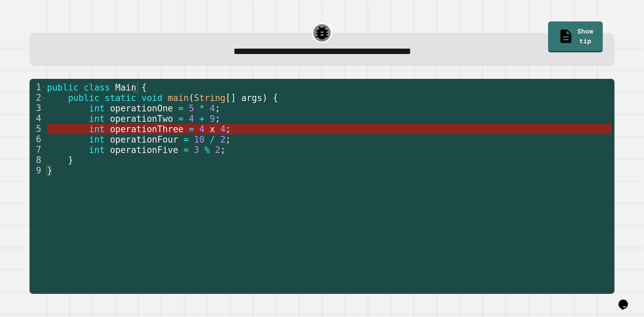  Describe the element at coordinates (37, 139) in the screenshot. I see `div: 6` at that location.